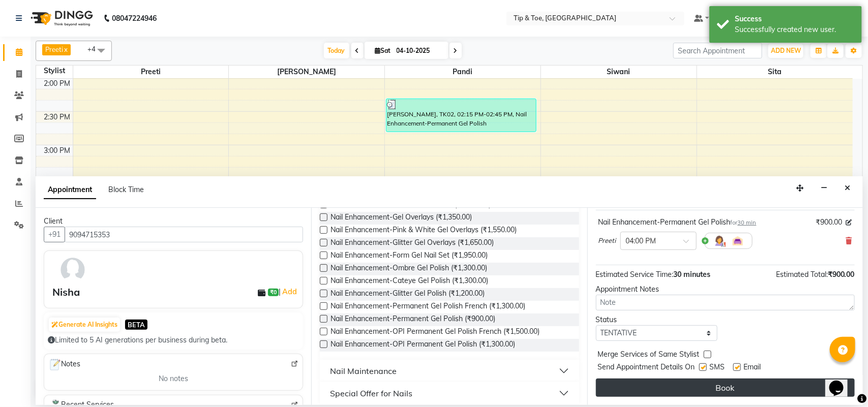 Image resolution: width=868 pixels, height=407 pixels. What do you see at coordinates (289, 292) in the screenshot?
I see `a: Add` at bounding box center [289, 292].